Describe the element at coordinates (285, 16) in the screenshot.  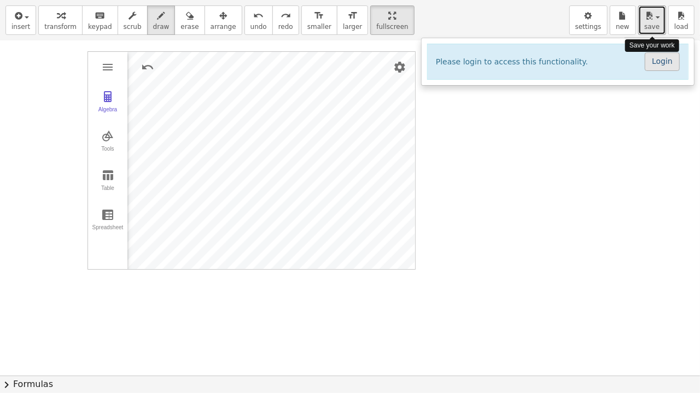
I see `i: redo` at that location.